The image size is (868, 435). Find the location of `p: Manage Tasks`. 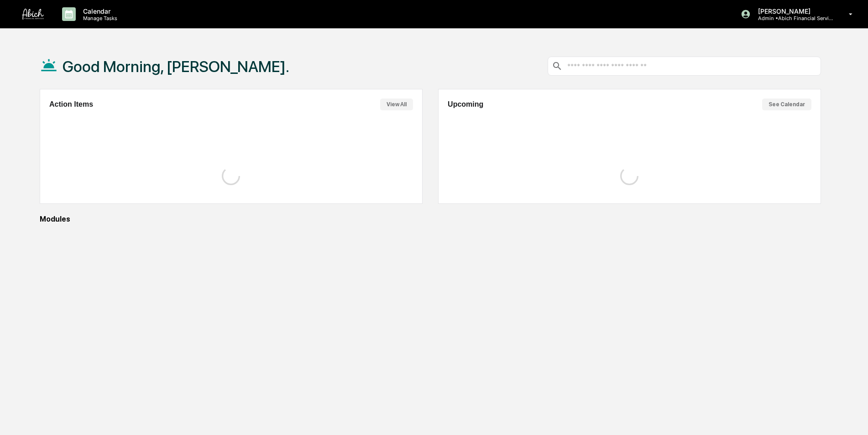

p: Manage Tasks is located at coordinates (99, 18).